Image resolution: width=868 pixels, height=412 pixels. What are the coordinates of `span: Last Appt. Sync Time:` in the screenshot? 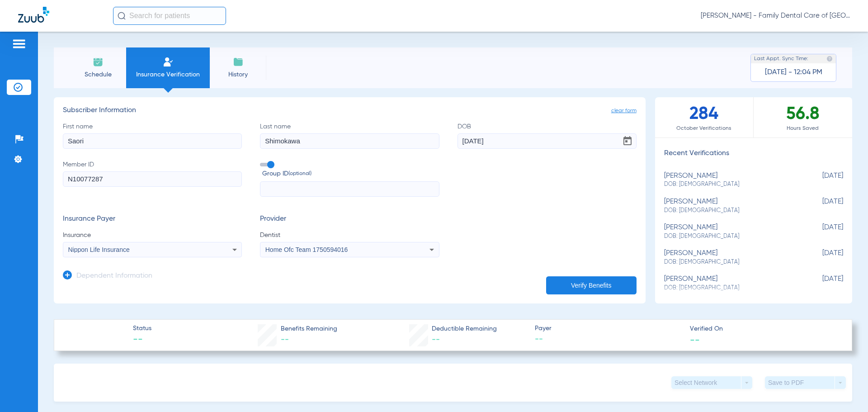 It's located at (781, 59).